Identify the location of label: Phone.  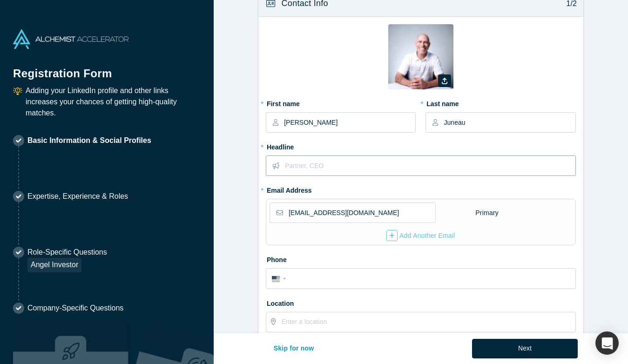
(421, 258).